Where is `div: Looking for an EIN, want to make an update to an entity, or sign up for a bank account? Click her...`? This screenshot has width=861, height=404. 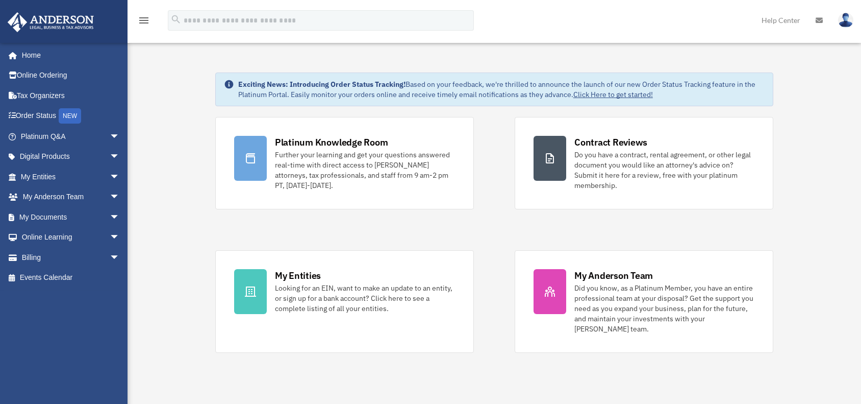
div: Looking for an EIN, want to make an update to an entity, or sign up for a bank account? Click her... is located at coordinates (365, 298).